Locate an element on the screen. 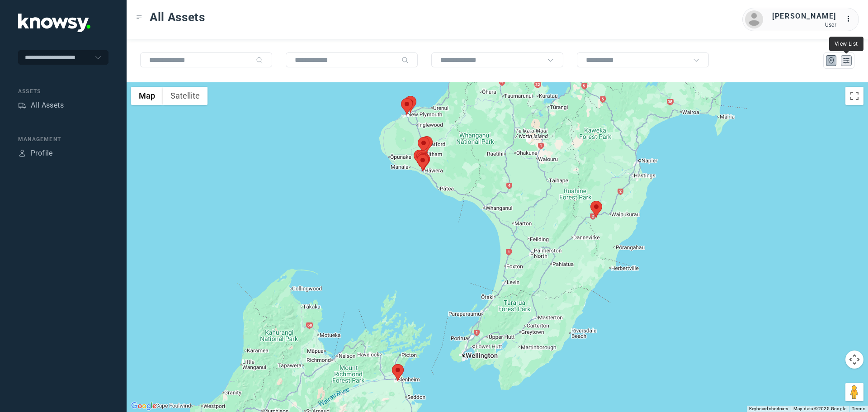  a: Terms (opens in new tab) is located at coordinates (858, 409).